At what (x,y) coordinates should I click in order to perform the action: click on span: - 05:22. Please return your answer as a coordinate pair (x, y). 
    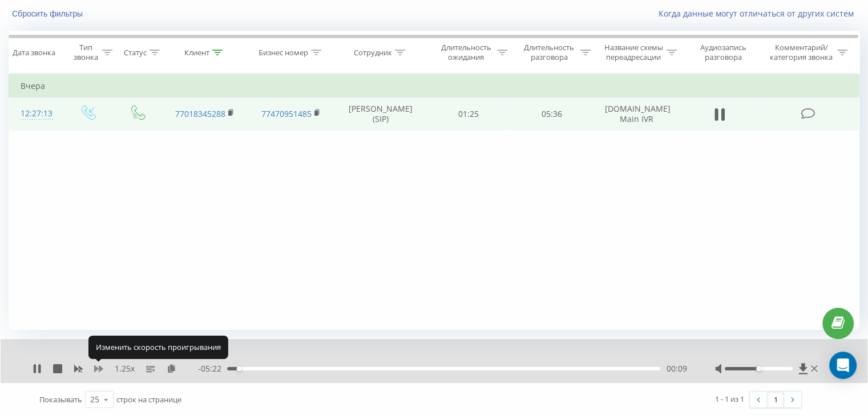
    Looking at the image, I should click on (212, 369).